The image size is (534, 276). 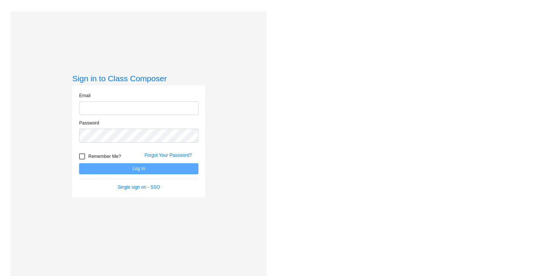 What do you see at coordinates (168, 155) in the screenshot?
I see `a: Forgot Your Password?` at bounding box center [168, 155].